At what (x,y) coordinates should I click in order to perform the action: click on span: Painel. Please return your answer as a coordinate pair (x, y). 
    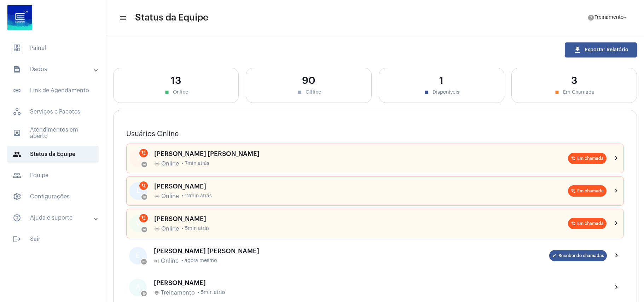
    Looking at the image, I should click on (53, 48).